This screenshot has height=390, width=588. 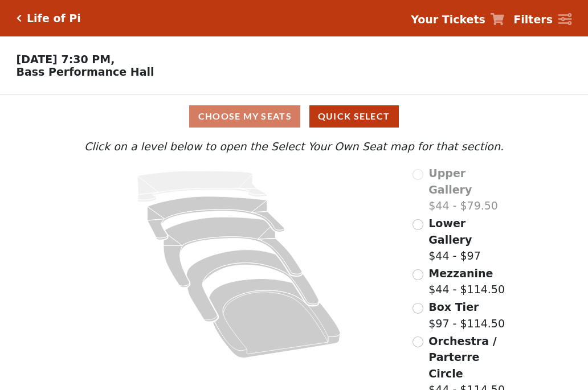 I want to click on button: Quick Select, so click(x=354, y=116).